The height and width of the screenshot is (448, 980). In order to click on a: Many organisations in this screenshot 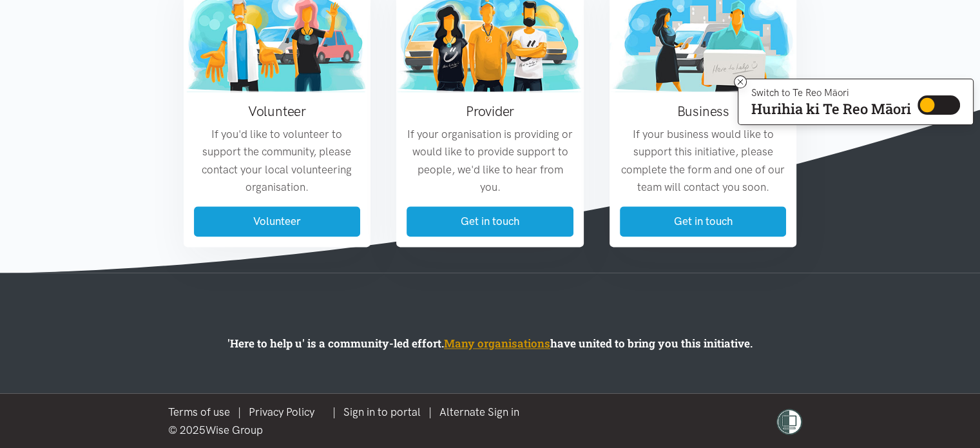, I will do `click(497, 343)`.